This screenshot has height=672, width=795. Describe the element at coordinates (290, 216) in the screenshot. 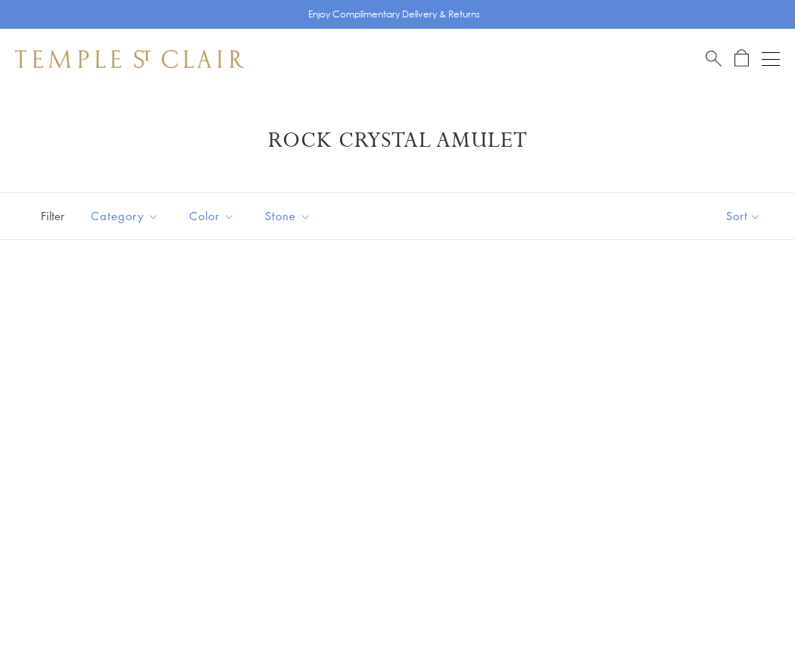

I see `span: Stone` at that location.